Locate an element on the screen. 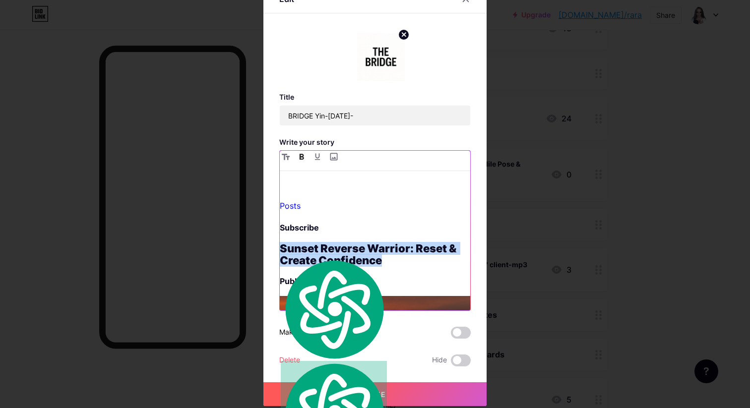 The height and width of the screenshot is (408, 750). img: logo.svg is located at coordinates (334, 309).